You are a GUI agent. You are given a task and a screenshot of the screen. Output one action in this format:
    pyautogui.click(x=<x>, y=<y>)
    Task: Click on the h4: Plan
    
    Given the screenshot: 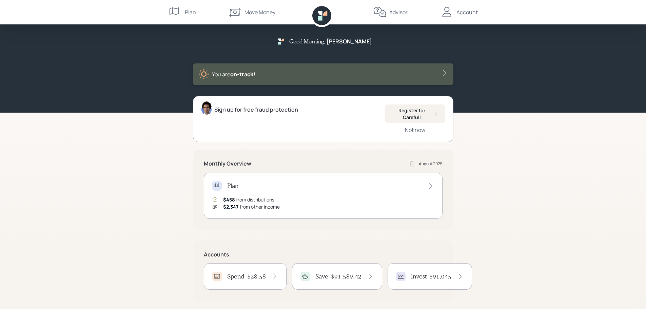 What is the action you would take?
    pyautogui.click(x=233, y=186)
    